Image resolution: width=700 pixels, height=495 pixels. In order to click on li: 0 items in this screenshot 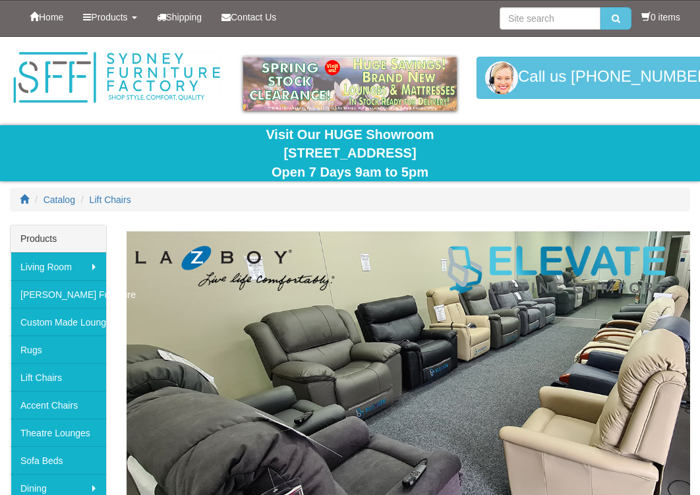, I will do `click(660, 17)`.